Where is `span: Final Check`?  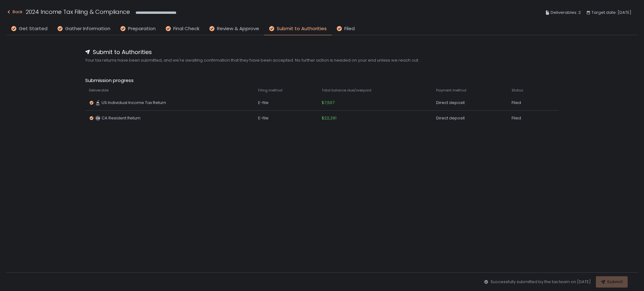 span: Final Check is located at coordinates (186, 29).